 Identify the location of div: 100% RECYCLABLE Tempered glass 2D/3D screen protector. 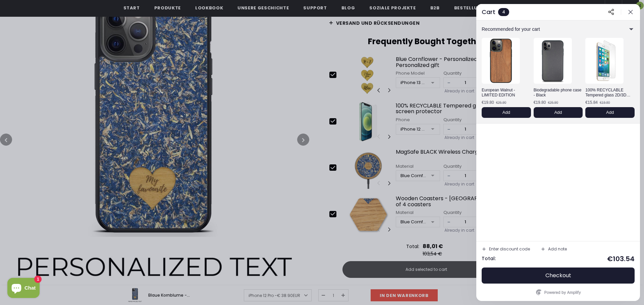
(610, 93).